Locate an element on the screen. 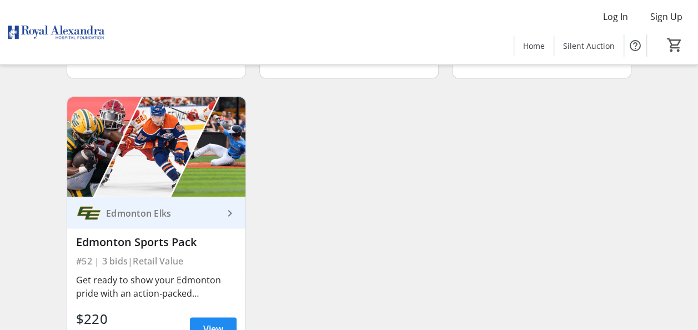  div: #52 | 3 bids | Retail Value is located at coordinates (156, 260).